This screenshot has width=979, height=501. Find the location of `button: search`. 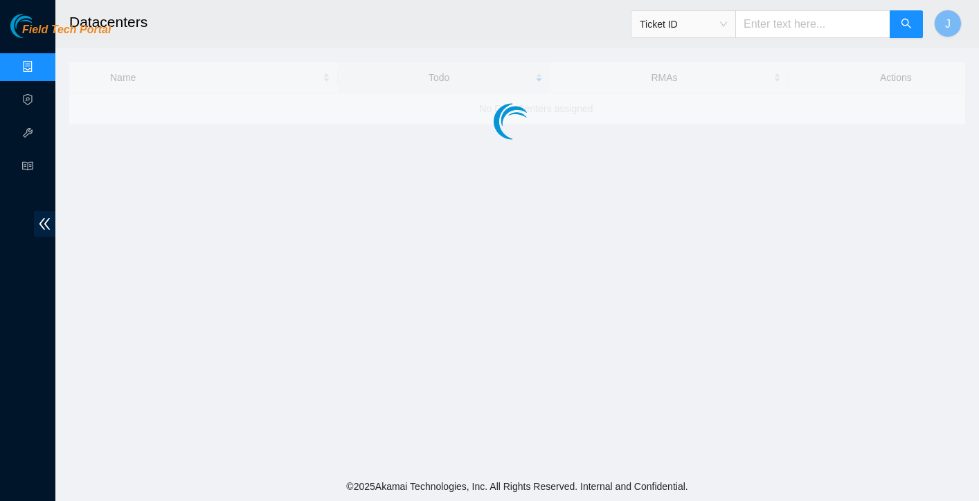

button: search is located at coordinates (906, 24).